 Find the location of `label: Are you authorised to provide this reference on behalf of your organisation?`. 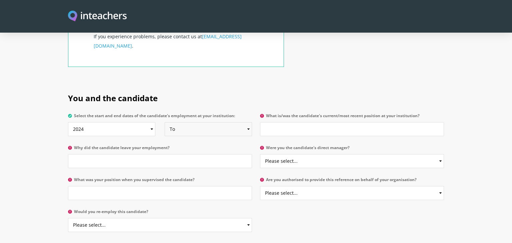

label: Are you authorised to provide this reference on behalf of your organisation? is located at coordinates (352, 182).